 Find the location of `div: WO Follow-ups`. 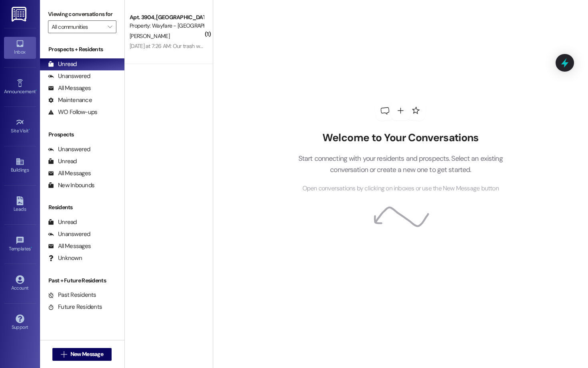

div: WO Follow-ups is located at coordinates (72, 112).